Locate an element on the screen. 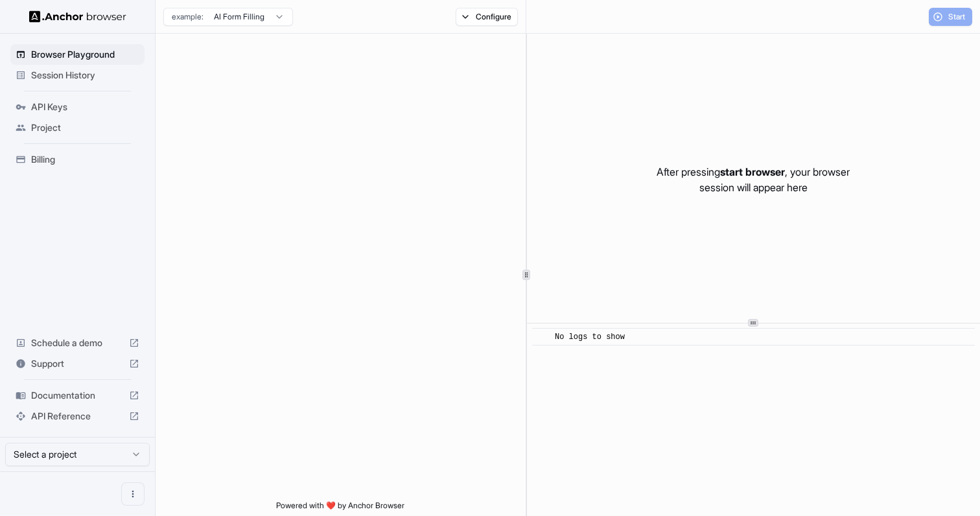 Image resolution: width=980 pixels, height=516 pixels. span: API Reference is located at coordinates (77, 416).